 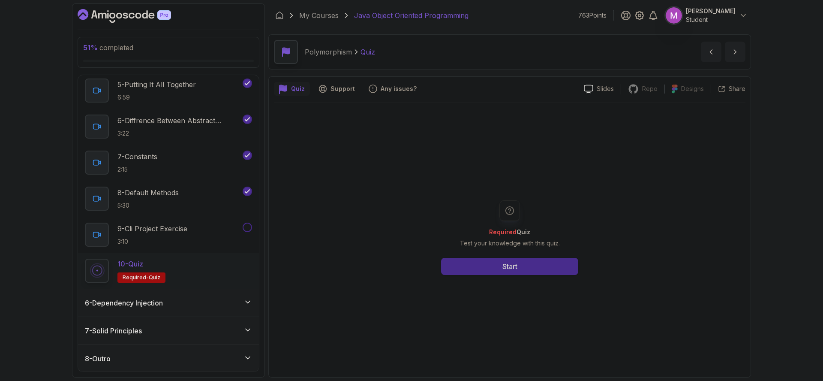 What do you see at coordinates (179, 120) in the screenshot?
I see `p: 6 - Diffrence Between Abstract Classes And Interfaces` at bounding box center [179, 120].